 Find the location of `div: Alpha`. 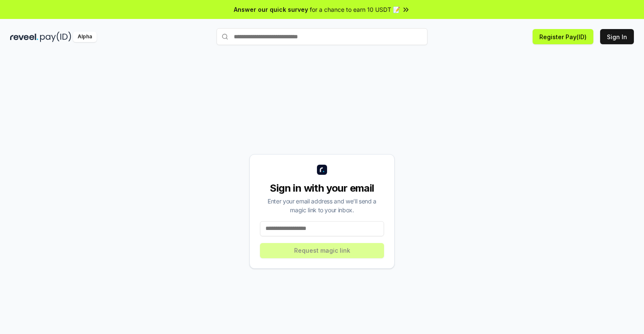

div: Alpha is located at coordinates (85, 37).